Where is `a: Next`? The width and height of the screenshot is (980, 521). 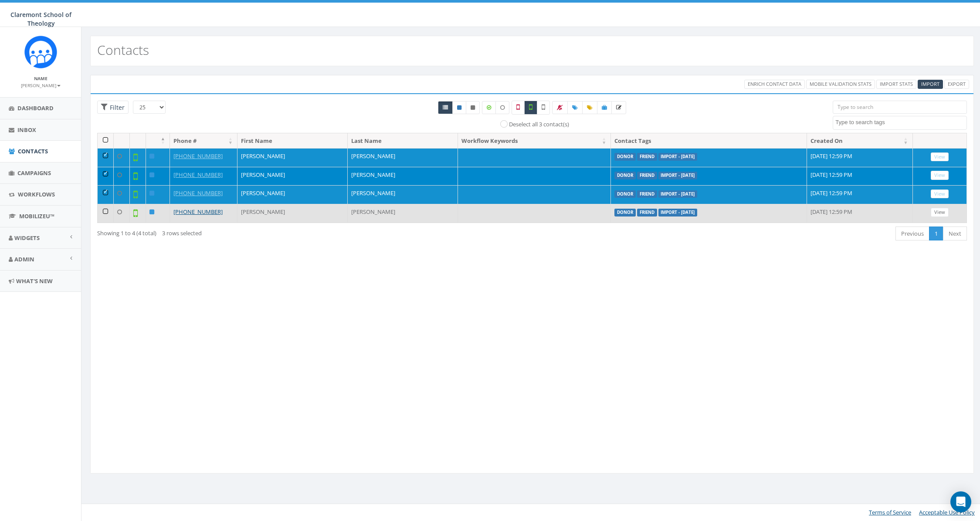
a: Next is located at coordinates (954, 233).